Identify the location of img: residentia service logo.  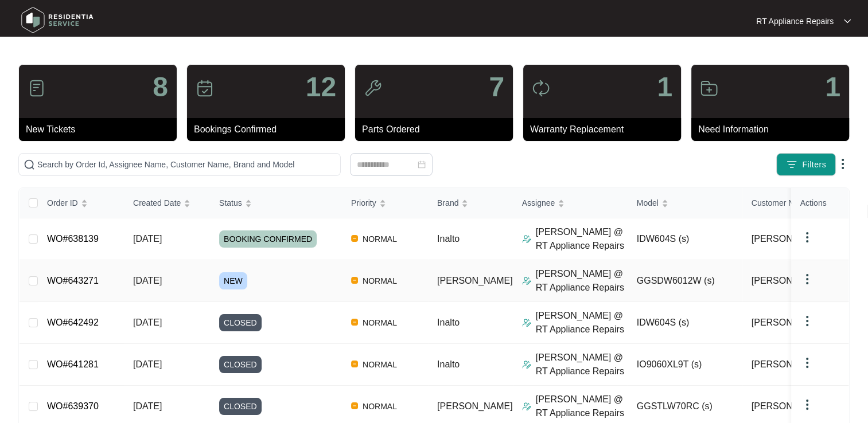
(58, 20).